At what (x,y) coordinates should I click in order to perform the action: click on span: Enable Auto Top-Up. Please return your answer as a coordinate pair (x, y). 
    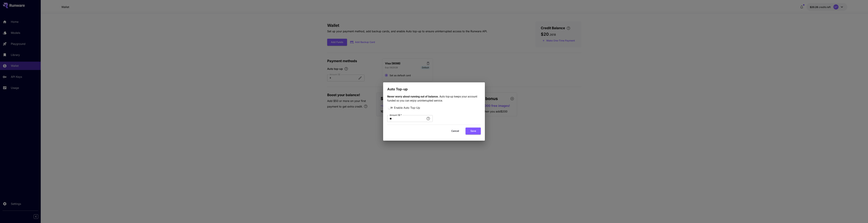
    Looking at the image, I should click on (407, 107).